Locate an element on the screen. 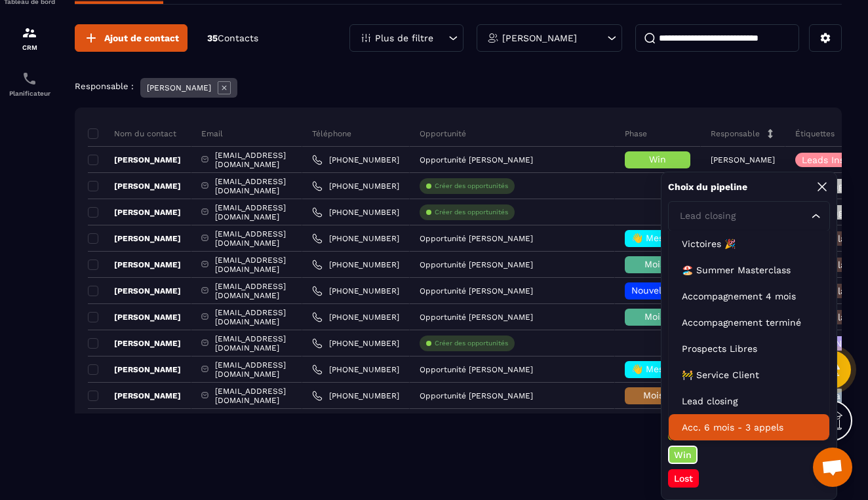 The image size is (868, 500). p: Accompagnement 4 mois is located at coordinates (749, 296).